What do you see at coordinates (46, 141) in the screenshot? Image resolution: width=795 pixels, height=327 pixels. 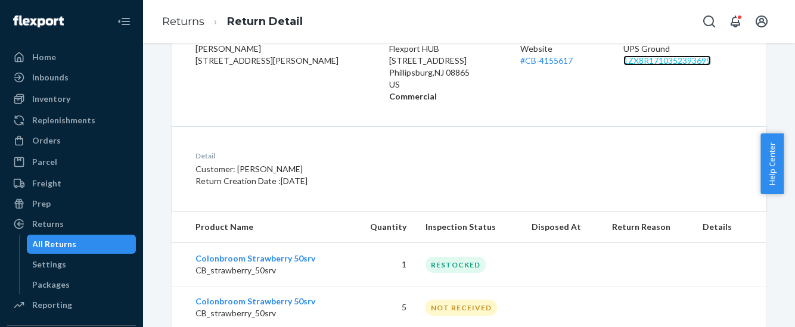 I see `div: Orders` at bounding box center [46, 141].